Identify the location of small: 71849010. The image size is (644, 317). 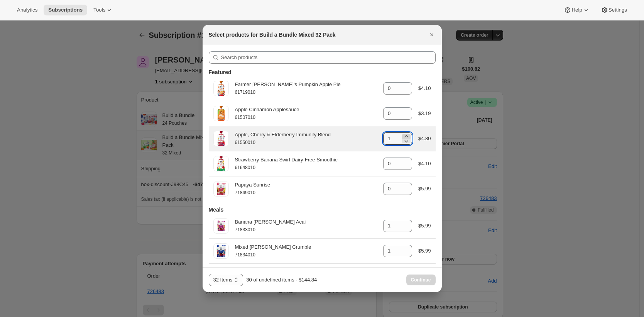
(245, 193).